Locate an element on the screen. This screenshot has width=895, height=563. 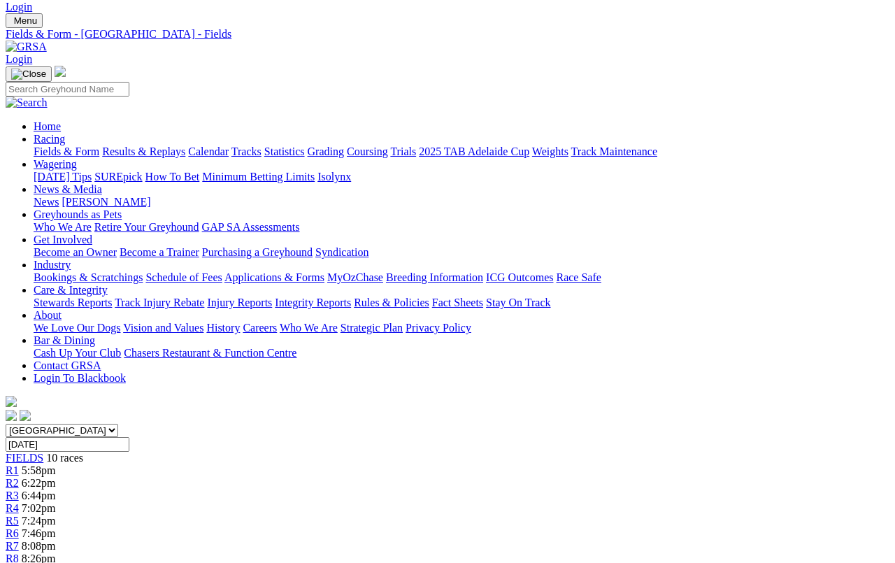
a: News & Media is located at coordinates (68, 189).